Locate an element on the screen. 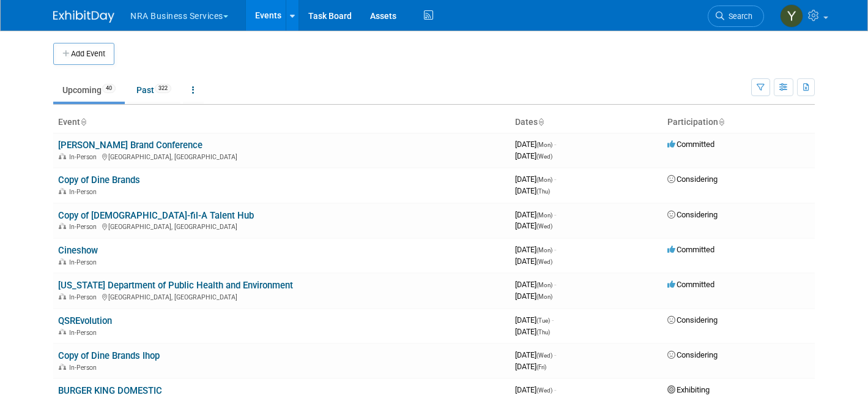  a: Cineshow is located at coordinates (78, 250).